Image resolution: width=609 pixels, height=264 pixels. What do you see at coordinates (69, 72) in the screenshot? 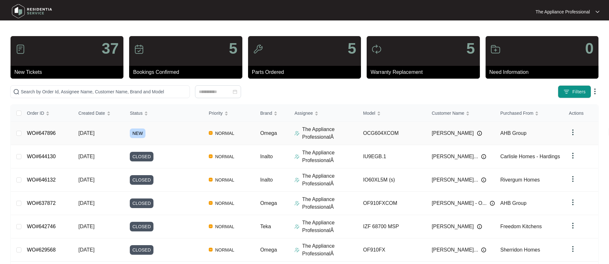
I see `p: New Tickets` at bounding box center [69, 72].